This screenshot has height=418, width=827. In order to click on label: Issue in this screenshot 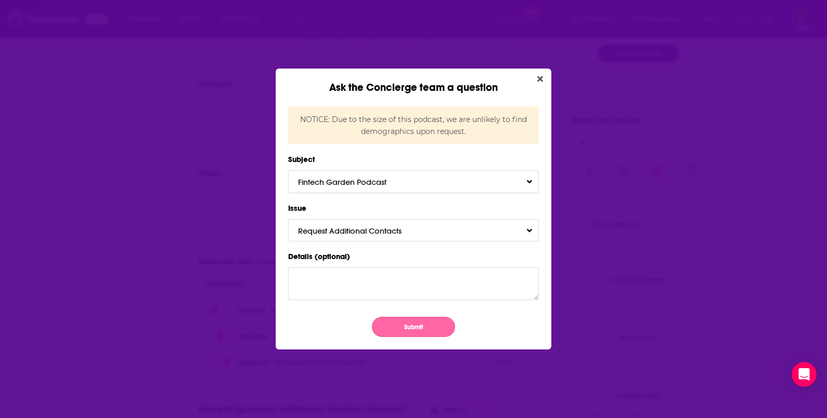, I will do `click(413, 208)`.